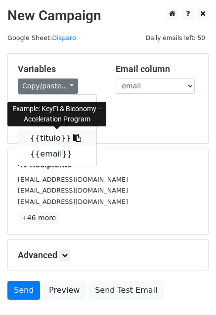 Image resolution: width=216 pixels, height=315 pixels. What do you see at coordinates (191, 291) in the screenshot?
I see `div: Chat Widget` at bounding box center [191, 291].